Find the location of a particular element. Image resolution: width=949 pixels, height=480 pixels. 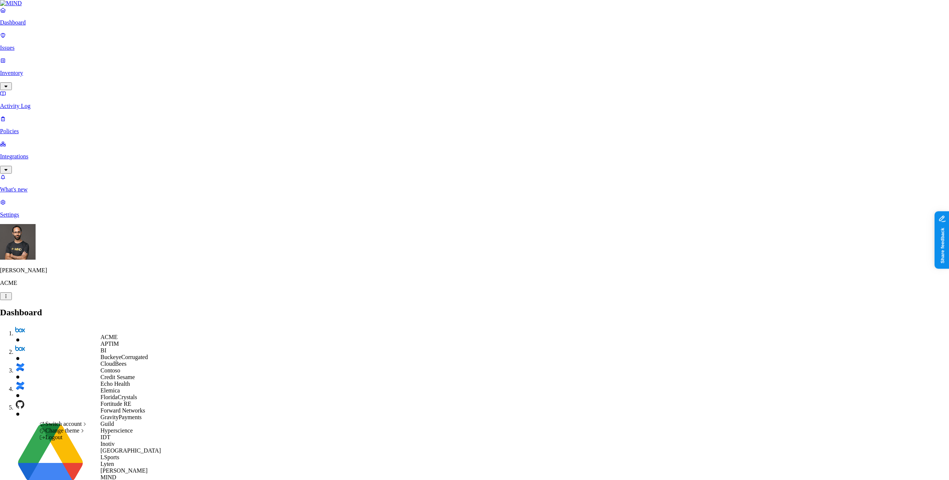

span: Hyperscience is located at coordinates (116, 430).